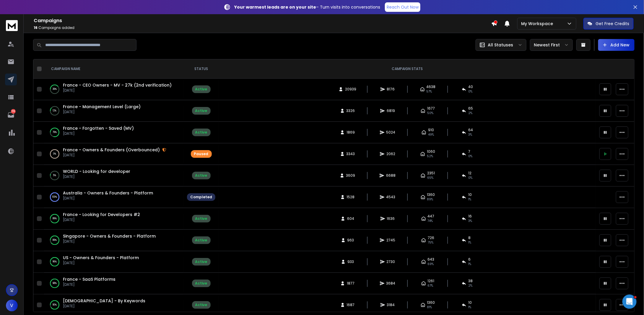  What do you see at coordinates (101, 214) in the screenshot?
I see `span: France - Looking for Developers #2` at bounding box center [101, 214].